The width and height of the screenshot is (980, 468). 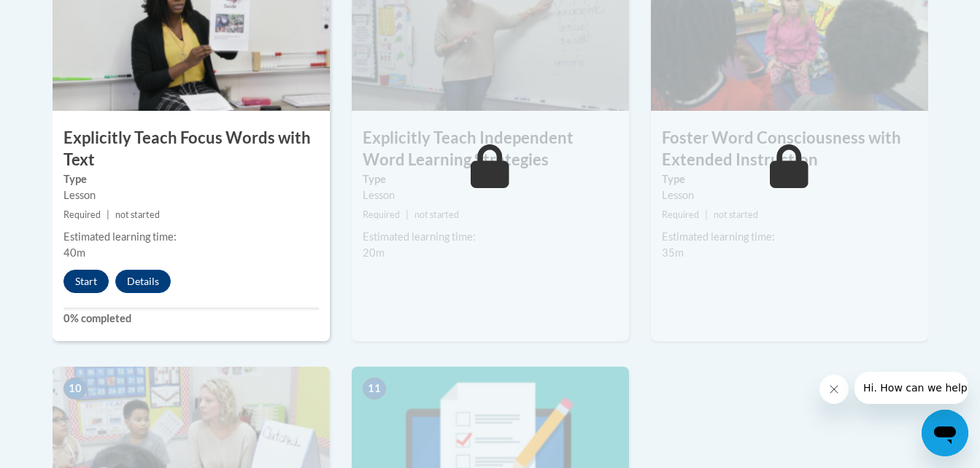 I want to click on span: 10, so click(x=75, y=388).